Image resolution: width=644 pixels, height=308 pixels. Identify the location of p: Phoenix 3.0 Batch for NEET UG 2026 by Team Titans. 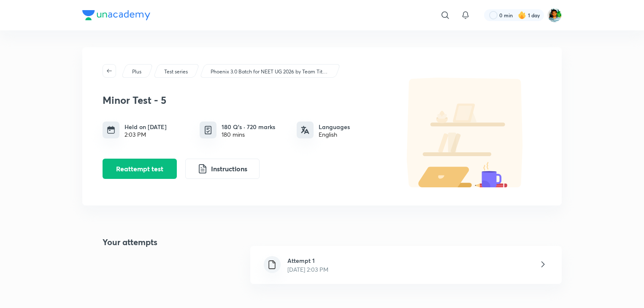
(270, 71).